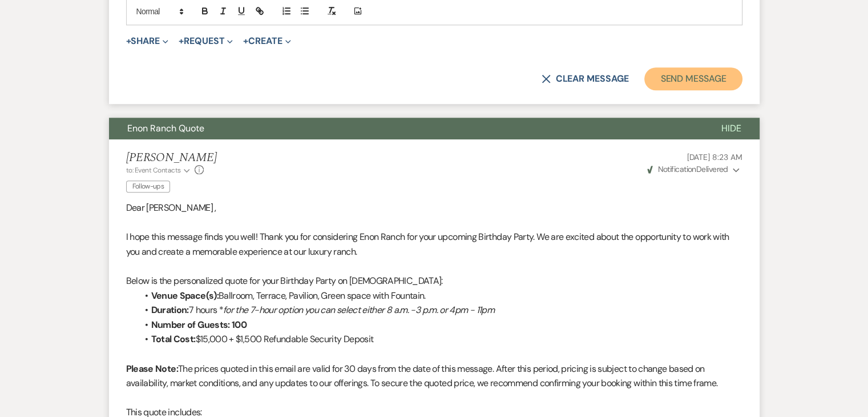 Image resolution: width=868 pixels, height=417 pixels. What do you see at coordinates (731, 129) in the screenshot?
I see `button: Hide` at bounding box center [731, 129].